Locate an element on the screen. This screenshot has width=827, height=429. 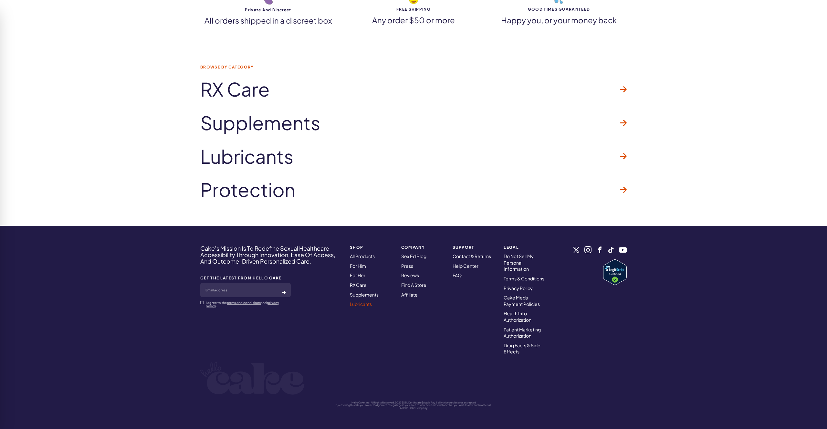
a: Protection is located at coordinates (413, 190).